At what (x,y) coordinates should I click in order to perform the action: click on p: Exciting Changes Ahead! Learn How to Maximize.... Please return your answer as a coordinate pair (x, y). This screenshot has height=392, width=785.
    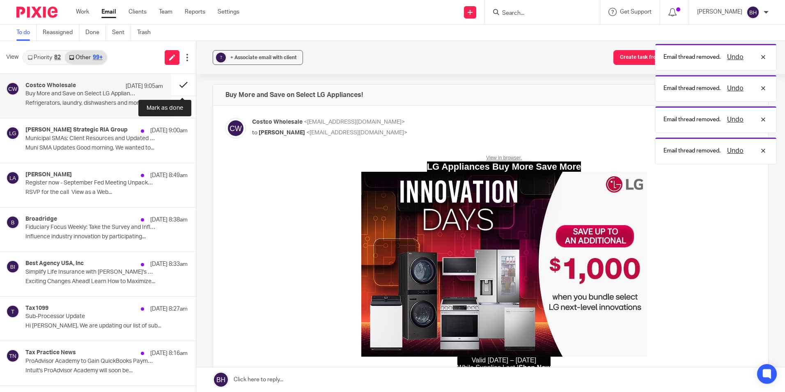
    Looking at the image, I should click on (106, 281).